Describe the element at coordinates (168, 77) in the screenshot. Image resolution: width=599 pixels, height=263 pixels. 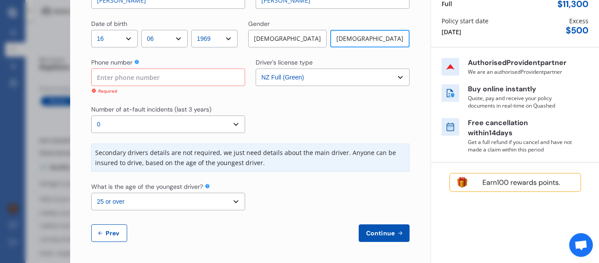
I see `input: Enter phone number` at that location.